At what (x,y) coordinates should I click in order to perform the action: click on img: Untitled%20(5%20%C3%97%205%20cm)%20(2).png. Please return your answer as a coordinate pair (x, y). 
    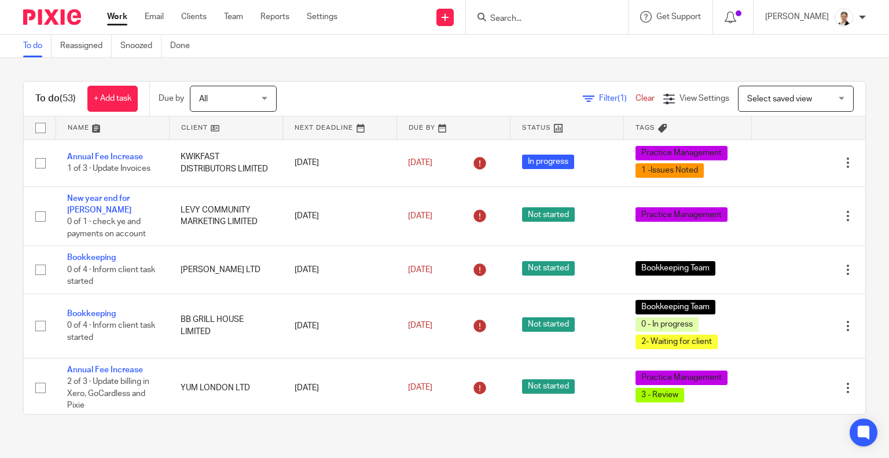
    Looking at the image, I should click on (844, 17).